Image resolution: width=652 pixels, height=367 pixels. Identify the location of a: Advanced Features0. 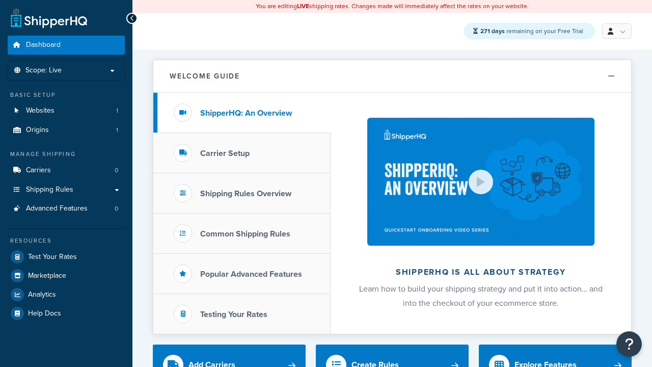
(66, 208).